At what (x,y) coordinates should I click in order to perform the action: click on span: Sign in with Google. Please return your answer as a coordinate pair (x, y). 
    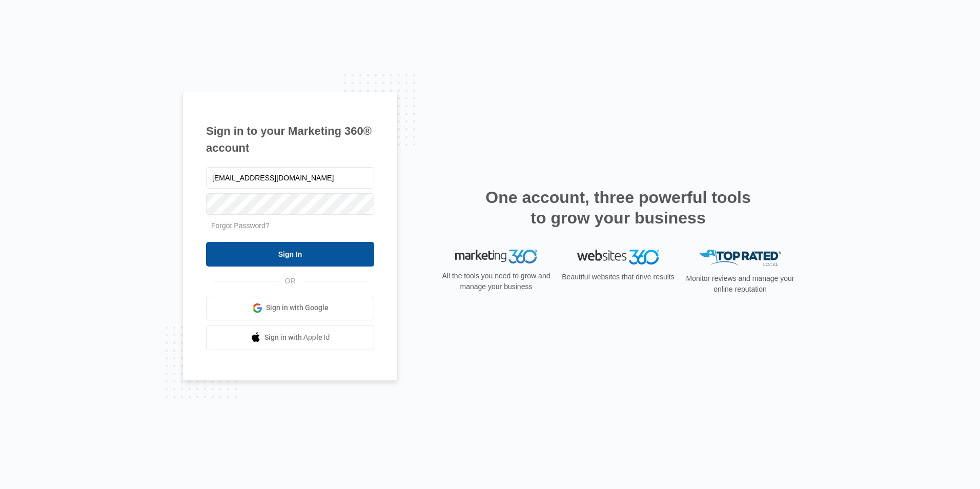
    Looking at the image, I should click on (298, 307).